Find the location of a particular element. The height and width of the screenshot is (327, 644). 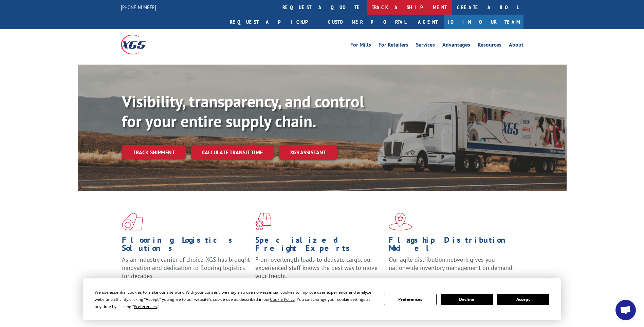

a: Resources is located at coordinates (490, 46).